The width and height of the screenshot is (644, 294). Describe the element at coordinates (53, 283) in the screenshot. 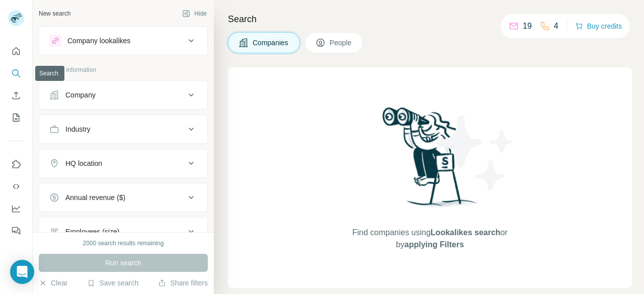

I see `button: Clear` at that location.